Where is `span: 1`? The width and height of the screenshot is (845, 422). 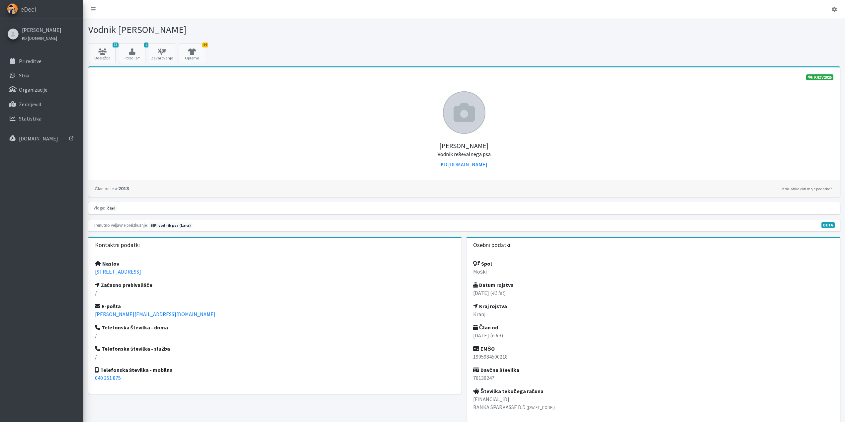
span: 1 is located at coordinates (146, 45).